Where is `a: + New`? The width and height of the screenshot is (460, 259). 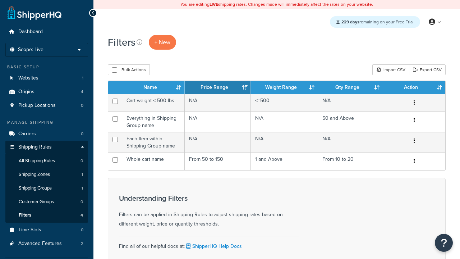 a: + New is located at coordinates (162, 42).